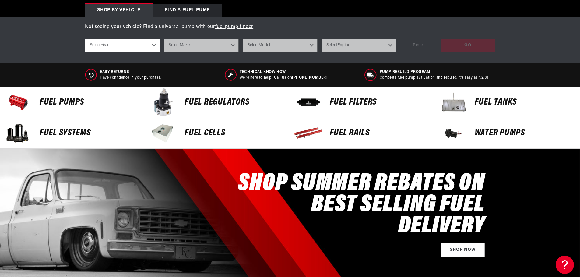 This screenshot has height=280, width=580. I want to click on img: Fuel Tanks, so click(453, 102).